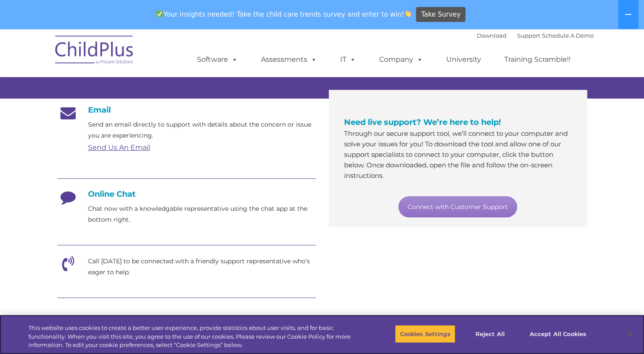  I want to click on button: Reject All, so click(490, 333).